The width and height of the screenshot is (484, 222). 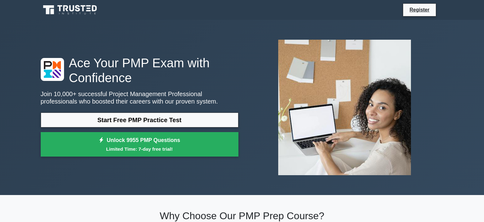 What do you see at coordinates (139, 98) in the screenshot?
I see `p: Join 10,000+ successful Project Management Professional professionals who boosted their careers w...` at bounding box center [139, 98].